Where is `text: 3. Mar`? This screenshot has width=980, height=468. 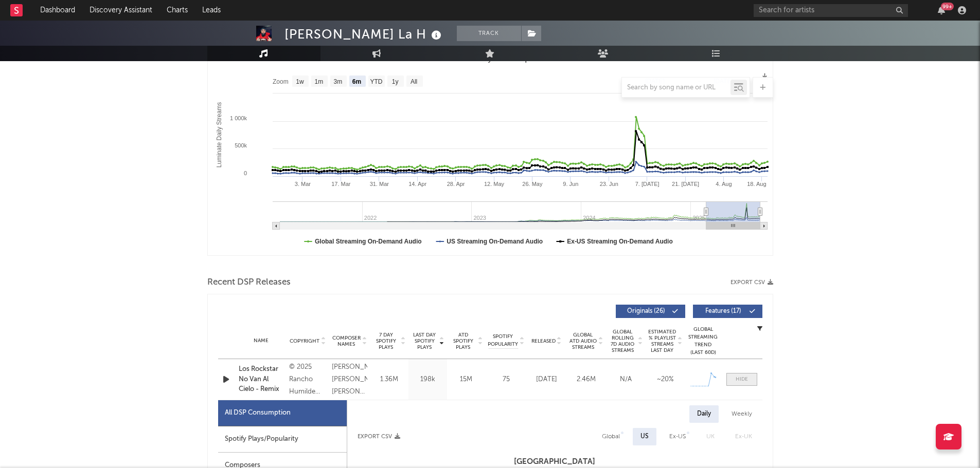
text: 3. Mar is located at coordinates (302, 184).